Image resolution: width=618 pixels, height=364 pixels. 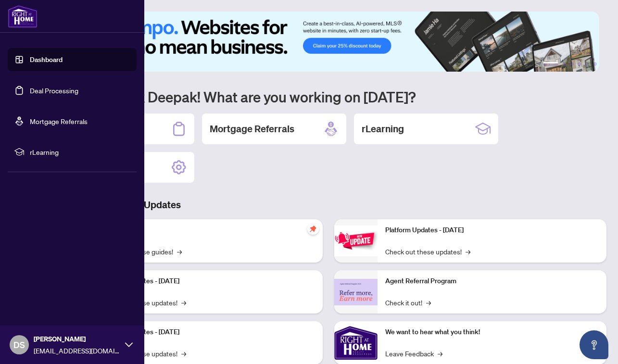 What do you see at coordinates (572, 64) in the screenshot?
I see `button: 3` at bounding box center [572, 64].